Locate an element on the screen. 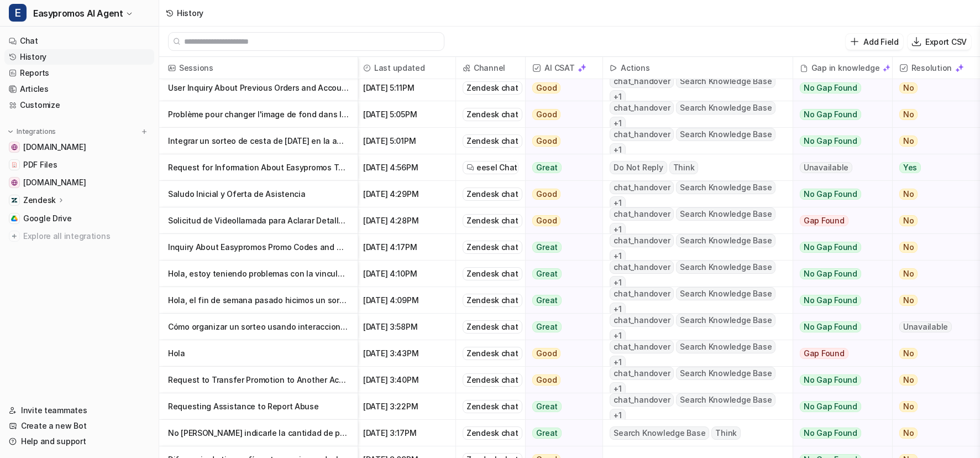  a: Articles is located at coordinates (79, 89).